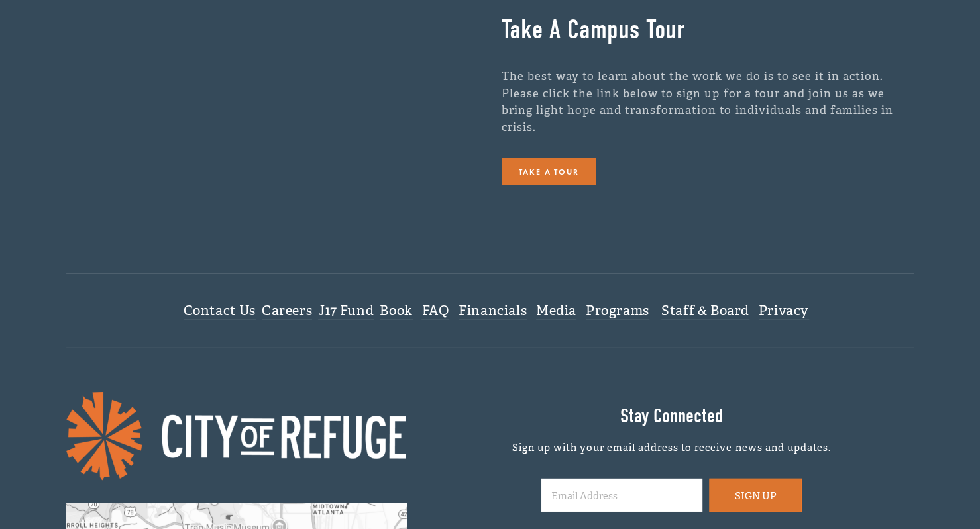  I want to click on a: Staff & Board, so click(706, 312).